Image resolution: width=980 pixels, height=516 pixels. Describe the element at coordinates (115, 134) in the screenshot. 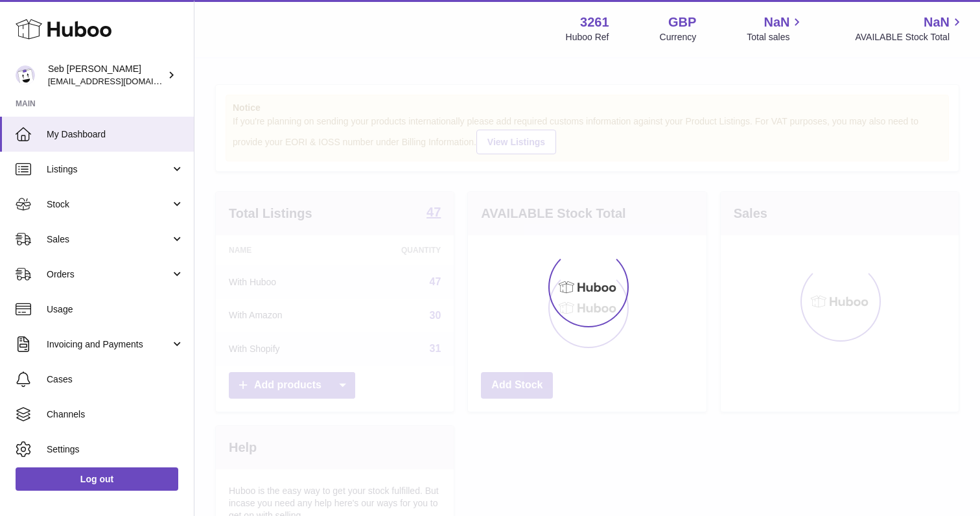

I see `span: My Dashboard` at that location.